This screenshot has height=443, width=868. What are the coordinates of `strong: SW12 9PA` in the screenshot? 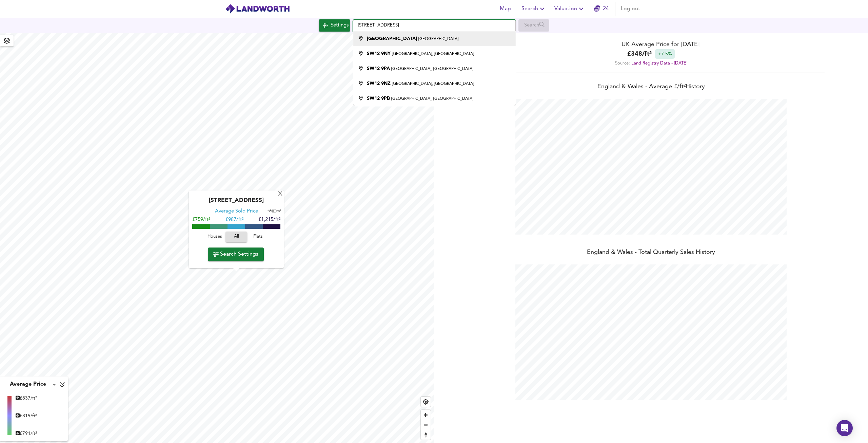 It's located at (379, 68).